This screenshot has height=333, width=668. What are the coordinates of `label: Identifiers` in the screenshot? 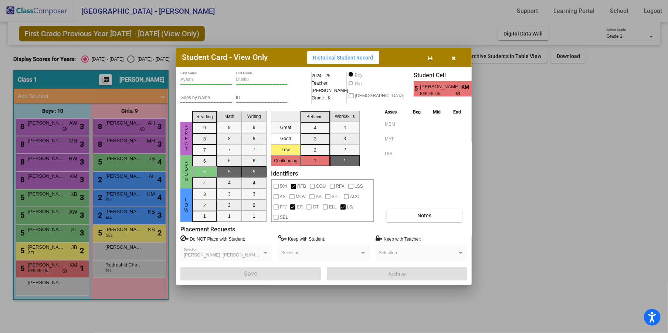 It's located at (284, 173).